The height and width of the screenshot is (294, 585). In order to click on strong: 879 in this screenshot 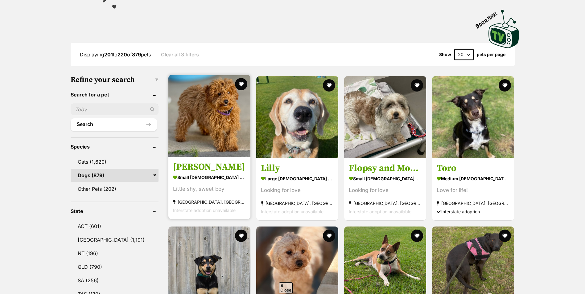, I will do `click(136, 55)`.